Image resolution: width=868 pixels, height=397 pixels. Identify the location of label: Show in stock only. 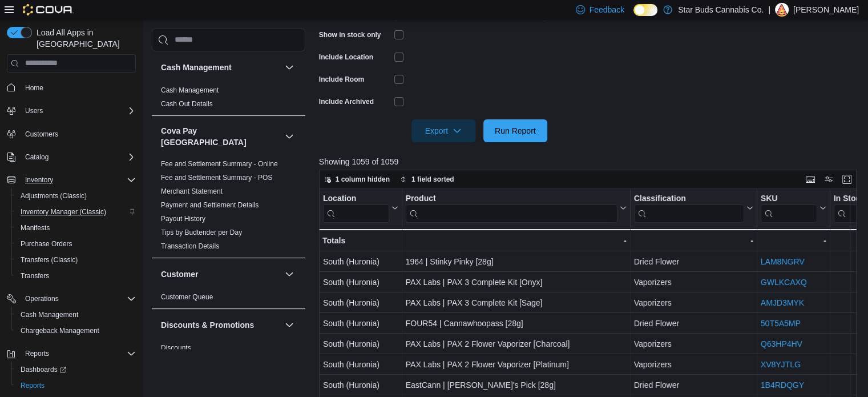
(350, 35).